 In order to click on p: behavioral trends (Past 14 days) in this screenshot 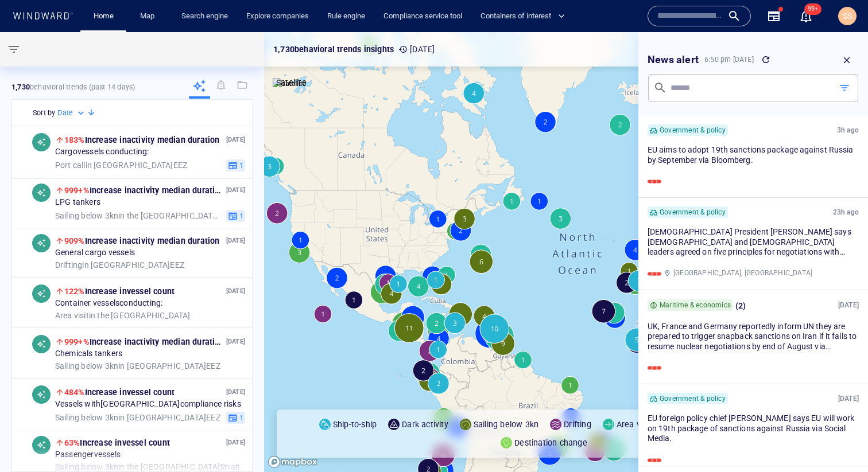, I will do `click(73, 87)`.